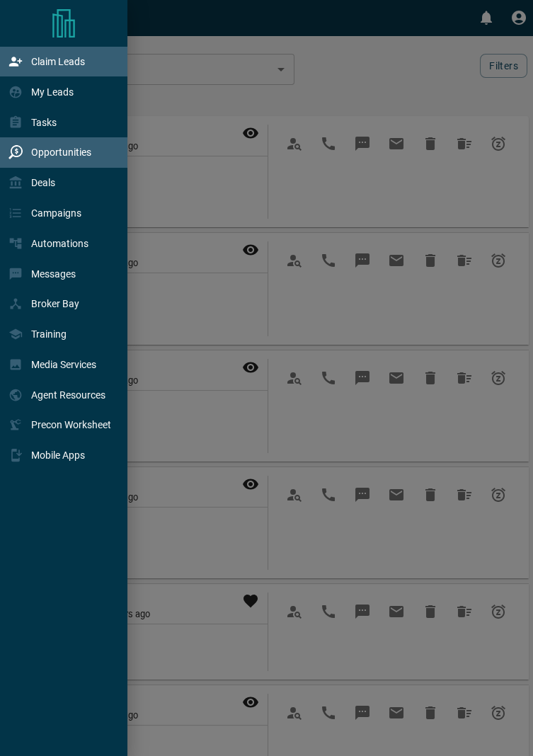  Describe the element at coordinates (59, 243) in the screenshot. I see `p: Automations` at that location.